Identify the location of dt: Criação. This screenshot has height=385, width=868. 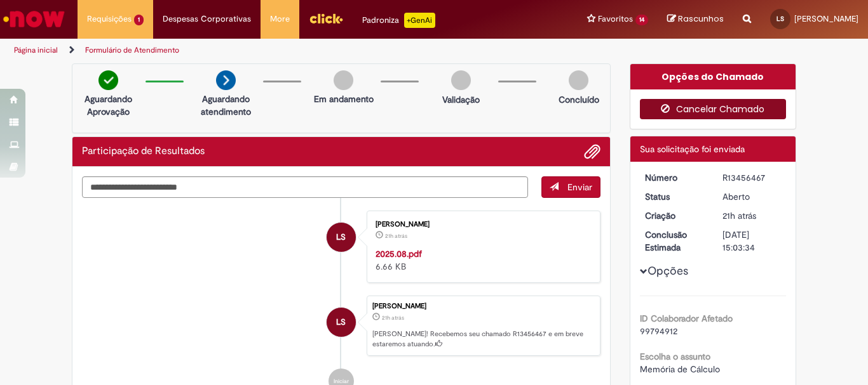
(674, 216).